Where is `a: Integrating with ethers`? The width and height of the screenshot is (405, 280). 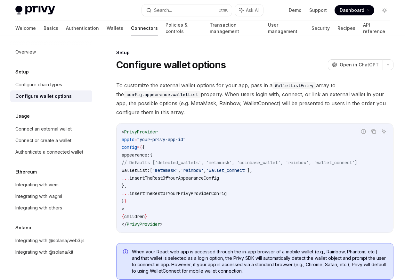
a: Integrating with ethers is located at coordinates (51, 208).